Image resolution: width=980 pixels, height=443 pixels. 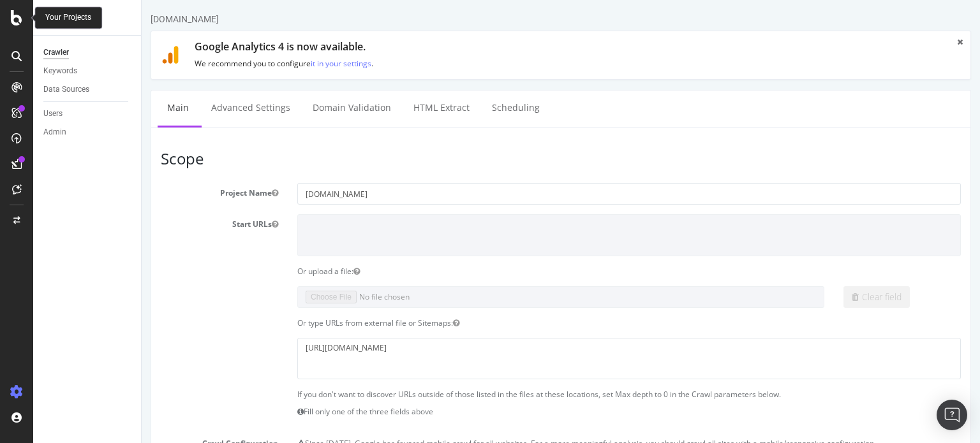 What do you see at coordinates (426, 47) in the screenshot?
I see `h1: Google Analytics 4 is now available.` at bounding box center [426, 47].